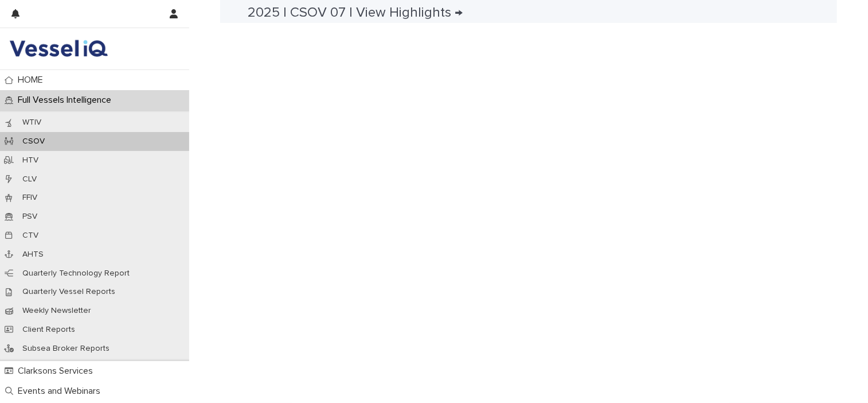 This screenshot has height=403, width=868. Describe the element at coordinates (30, 160) in the screenshot. I see `p: HTV` at that location.